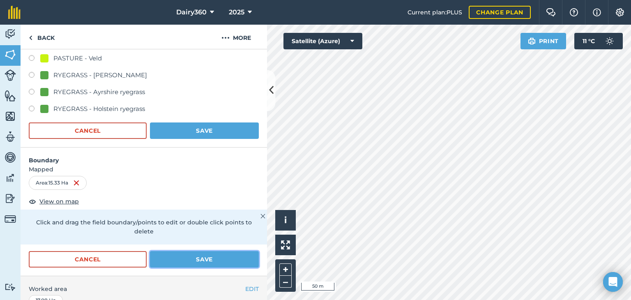 Image resolution: width=631 pixels, height=300 pixels. What do you see at coordinates (144, 156) in the screenshot?
I see `h4: Boundary` at bounding box center [144, 156].